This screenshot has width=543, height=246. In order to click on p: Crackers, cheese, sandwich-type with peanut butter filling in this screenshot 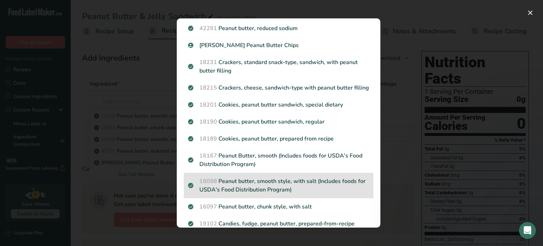, I will do `click(278, 88)`.